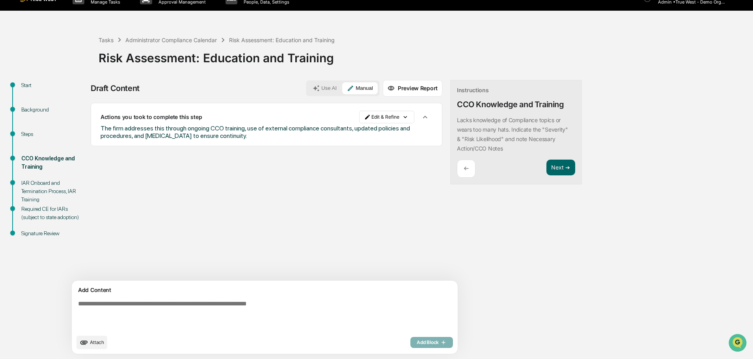  What do you see at coordinates (54, 213) in the screenshot?
I see `div: Required CE for IARs (subject to state adoption)` at bounding box center [54, 213].